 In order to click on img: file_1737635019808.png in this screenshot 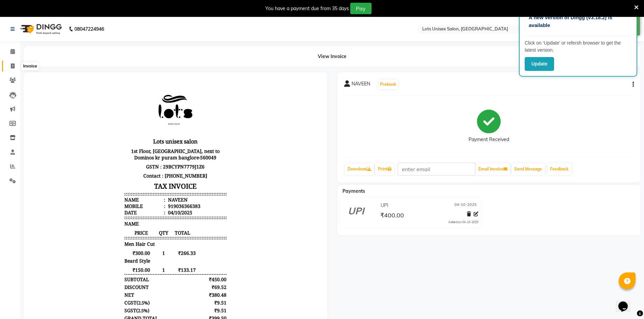, I will do `click(145, 31)`.